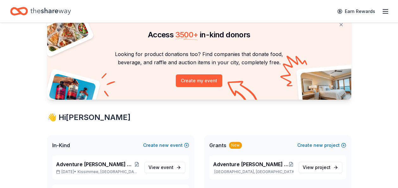  Describe the element at coordinates (167, 167) in the screenshot. I see `span: event` at that location.